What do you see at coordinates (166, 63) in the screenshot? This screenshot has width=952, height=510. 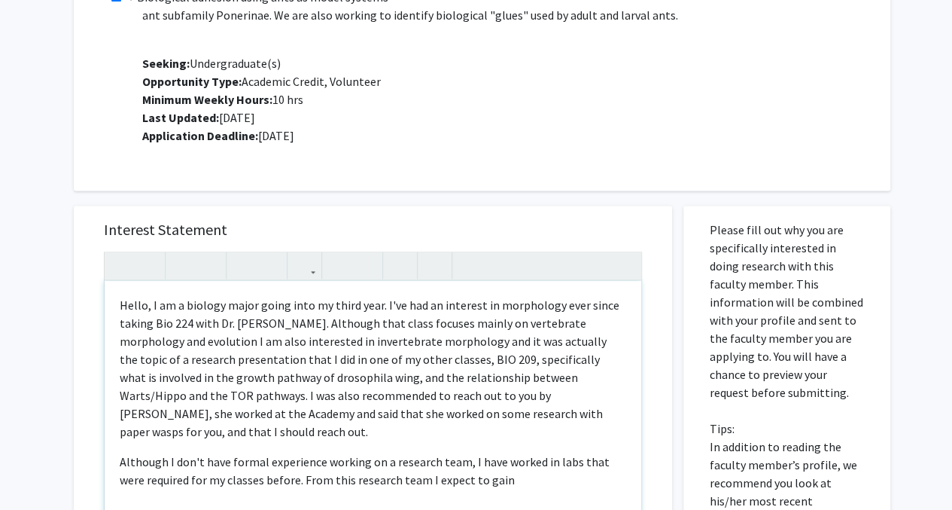 I see `b: Seeking:` at bounding box center [166, 63].